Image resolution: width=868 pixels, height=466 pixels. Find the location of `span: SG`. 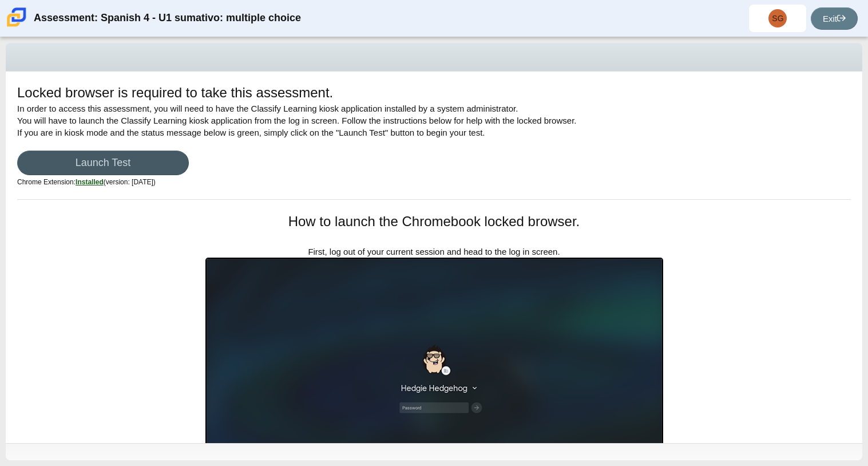

span: SG is located at coordinates (777, 19).